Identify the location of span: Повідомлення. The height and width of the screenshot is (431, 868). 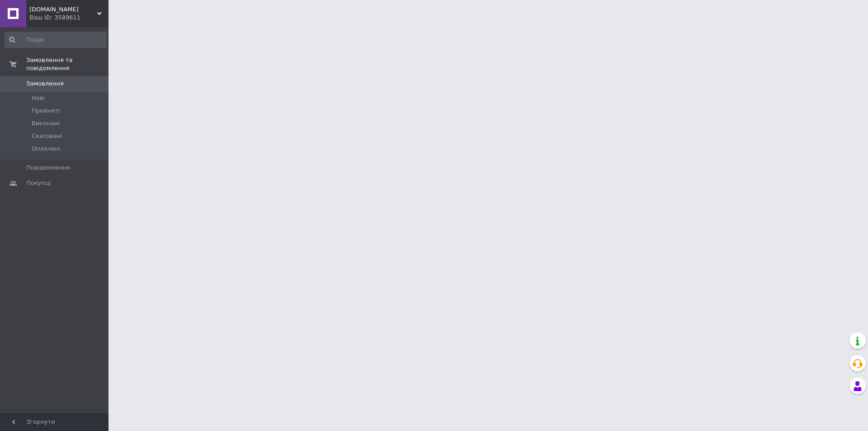
(48, 168).